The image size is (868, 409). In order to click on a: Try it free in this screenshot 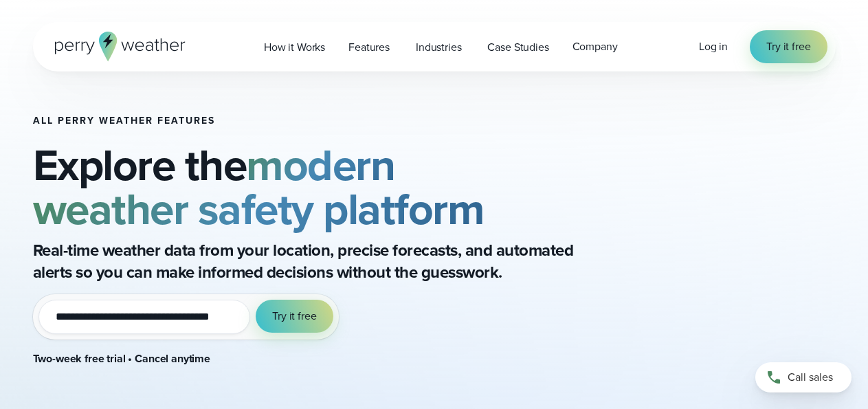, I will do `click(789, 46)`.